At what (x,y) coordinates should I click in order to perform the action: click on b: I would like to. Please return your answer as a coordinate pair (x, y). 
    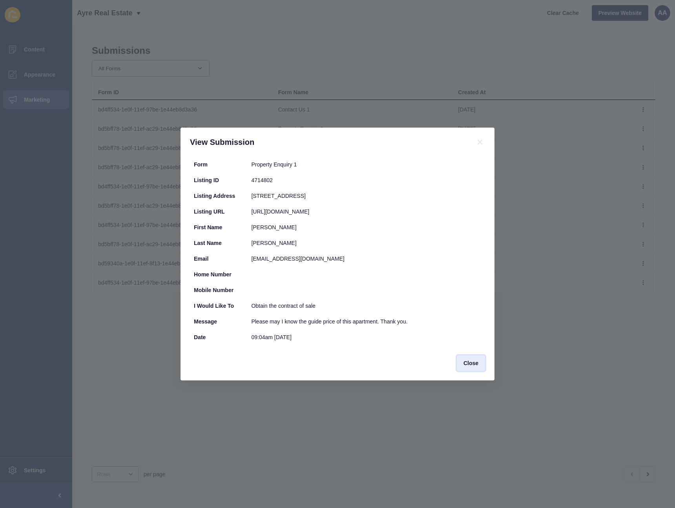
    Looking at the image, I should click on (214, 306).